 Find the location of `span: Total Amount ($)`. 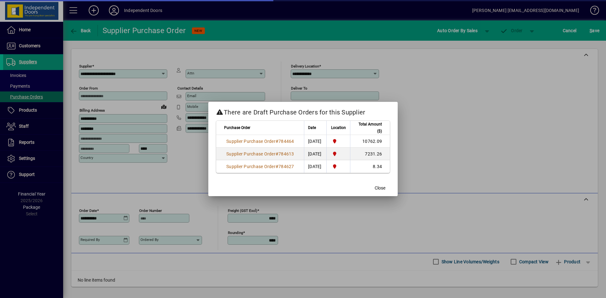

span: Total Amount ($) is located at coordinates (368, 128).